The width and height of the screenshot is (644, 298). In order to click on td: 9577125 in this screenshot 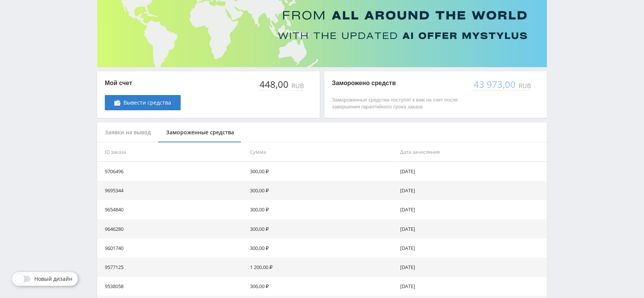, I will do `click(172, 267)`.